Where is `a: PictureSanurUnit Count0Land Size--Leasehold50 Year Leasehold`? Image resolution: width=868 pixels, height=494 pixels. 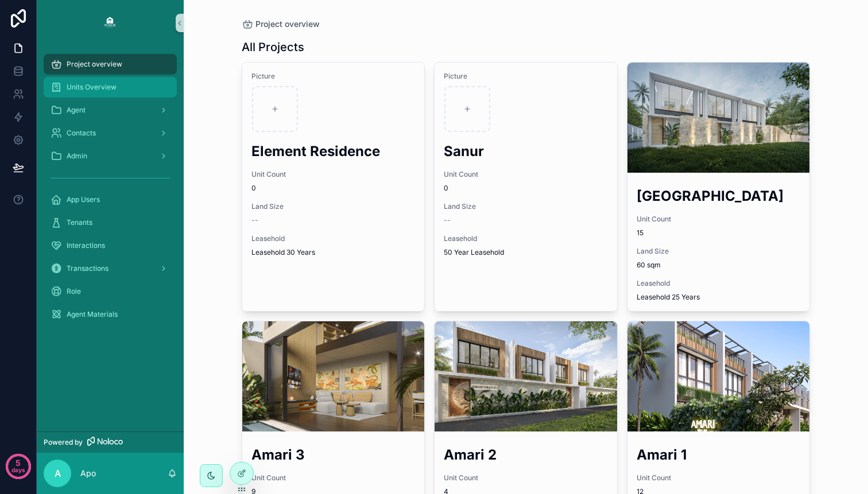 a: PictureSanurUnit Count0Land Size--Leasehold50 Year Leasehold is located at coordinates (526, 187).